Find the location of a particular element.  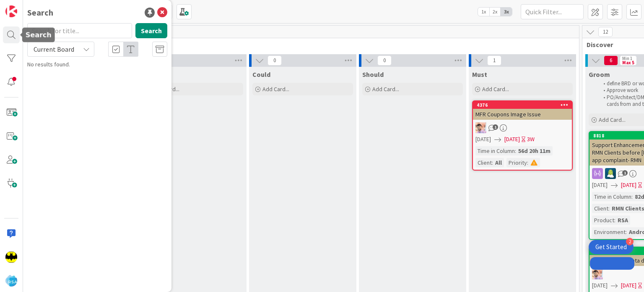

div: 4376MFR Coupons Image Issue is located at coordinates (522, 110).